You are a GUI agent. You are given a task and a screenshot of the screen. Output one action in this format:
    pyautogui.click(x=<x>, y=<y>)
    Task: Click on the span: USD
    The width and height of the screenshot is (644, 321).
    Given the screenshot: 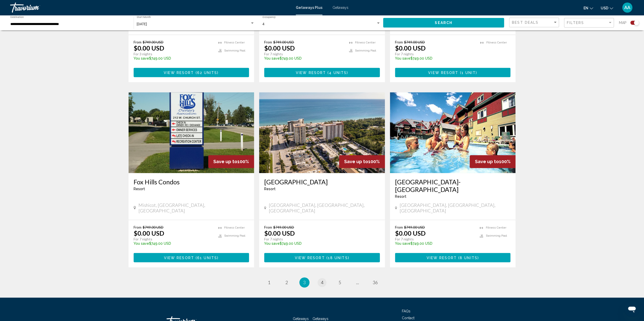 What is the action you would take?
    pyautogui.click(x=605, y=8)
    